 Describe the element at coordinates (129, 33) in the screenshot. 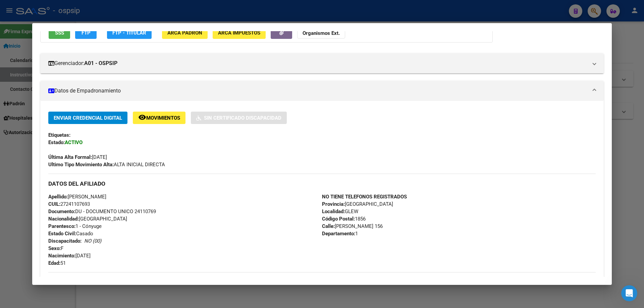

I see `span: FTP - Titular` at that location.